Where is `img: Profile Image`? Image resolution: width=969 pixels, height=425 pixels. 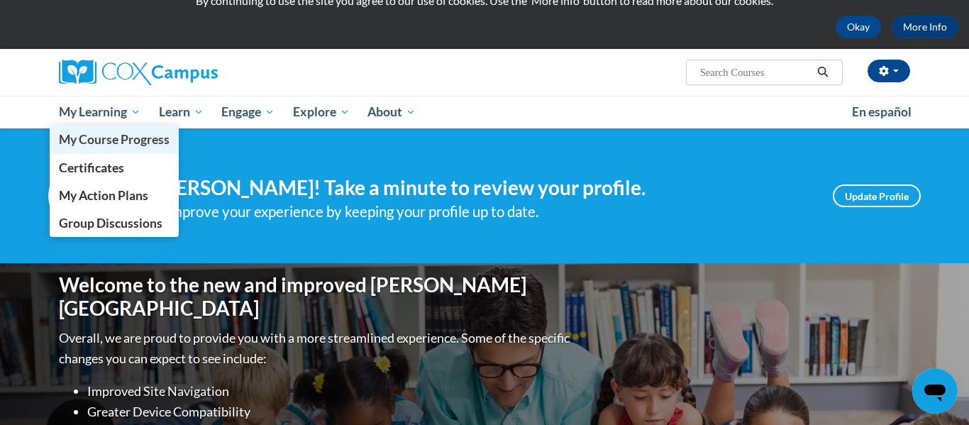 img: Profile Image is located at coordinates (80, 196).